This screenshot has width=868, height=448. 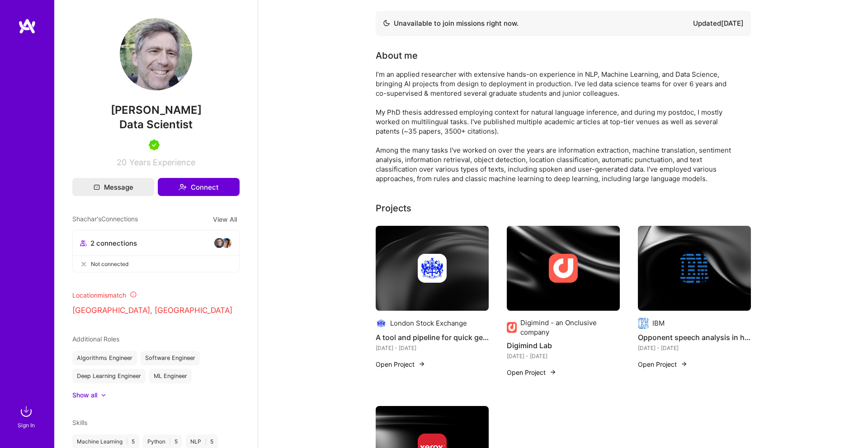 I want to click on div: Unavailable to join missions right now., so click(x=451, y=23).